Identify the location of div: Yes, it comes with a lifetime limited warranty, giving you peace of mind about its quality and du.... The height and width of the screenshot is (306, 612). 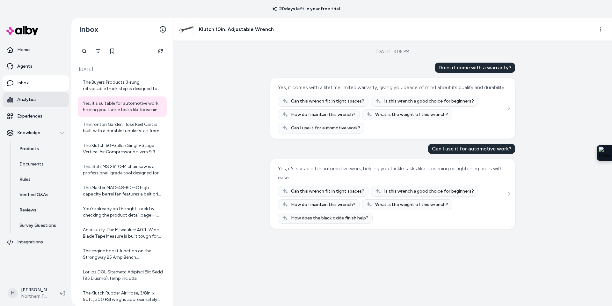
(392, 87).